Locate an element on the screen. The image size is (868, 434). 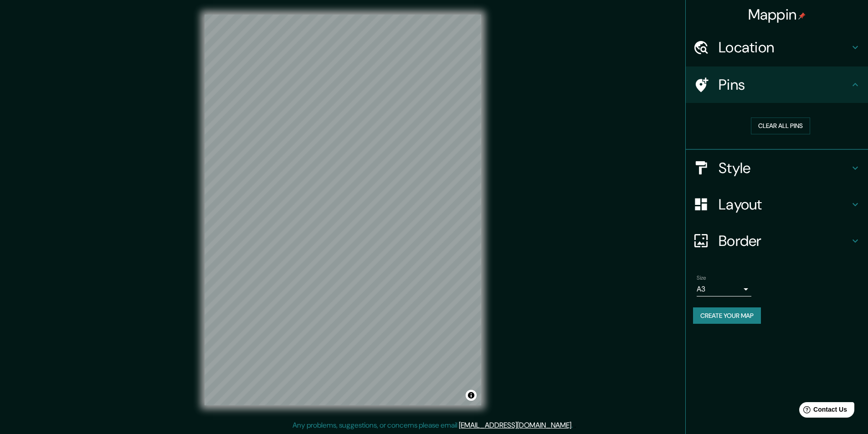
h4: Border is located at coordinates (784, 241).